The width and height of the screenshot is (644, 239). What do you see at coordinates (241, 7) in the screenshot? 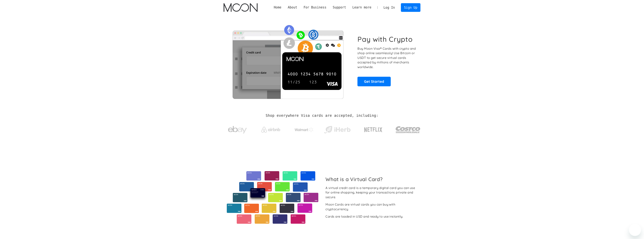
I see `a: home` at bounding box center [241, 7].